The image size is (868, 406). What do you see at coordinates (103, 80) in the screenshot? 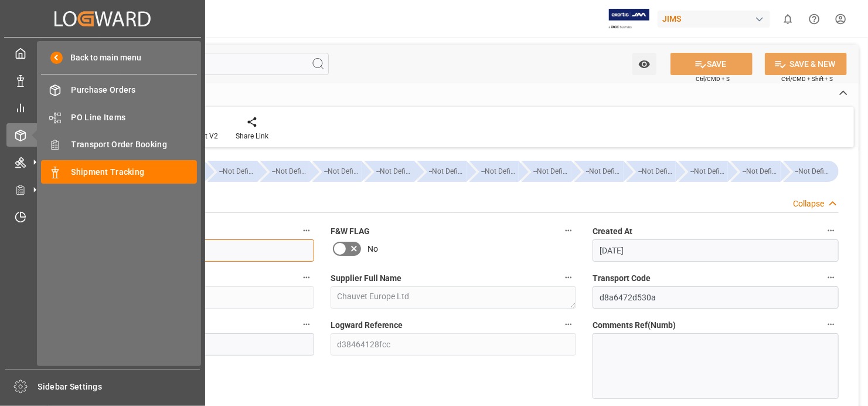
I see `a: Data Management` at bounding box center [103, 80].